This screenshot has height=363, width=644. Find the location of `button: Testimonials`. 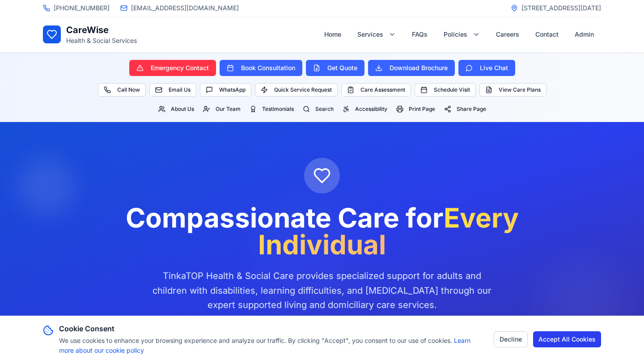

button: Testimonials is located at coordinates (272, 109).